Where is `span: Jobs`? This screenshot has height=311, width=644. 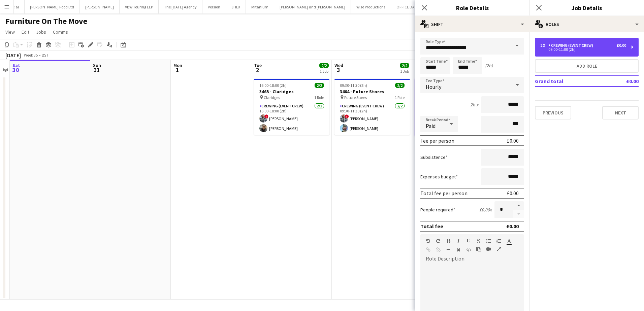 span: Jobs is located at coordinates (41, 32).